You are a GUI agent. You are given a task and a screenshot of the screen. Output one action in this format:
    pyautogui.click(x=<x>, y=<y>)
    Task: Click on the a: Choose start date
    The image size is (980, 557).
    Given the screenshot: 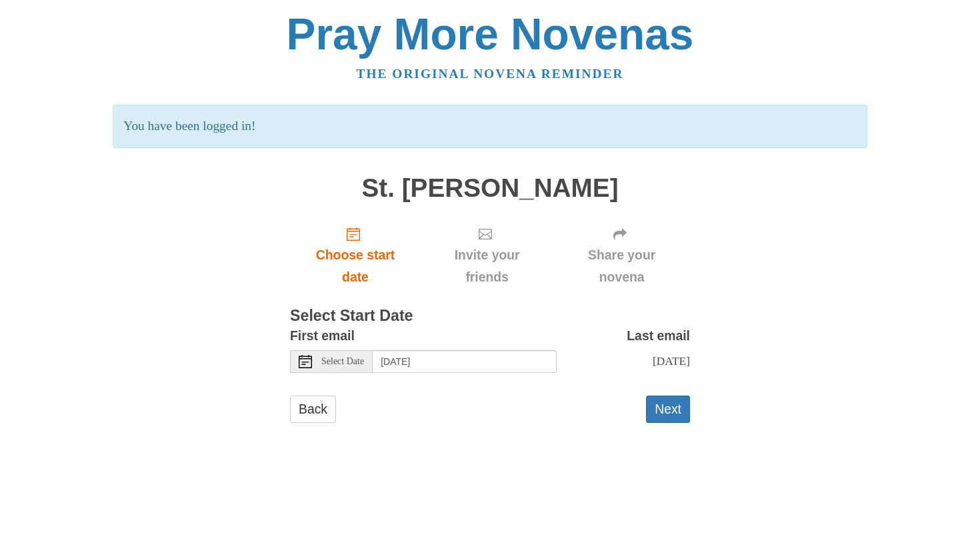 What is the action you would take?
    pyautogui.click(x=355, y=254)
    